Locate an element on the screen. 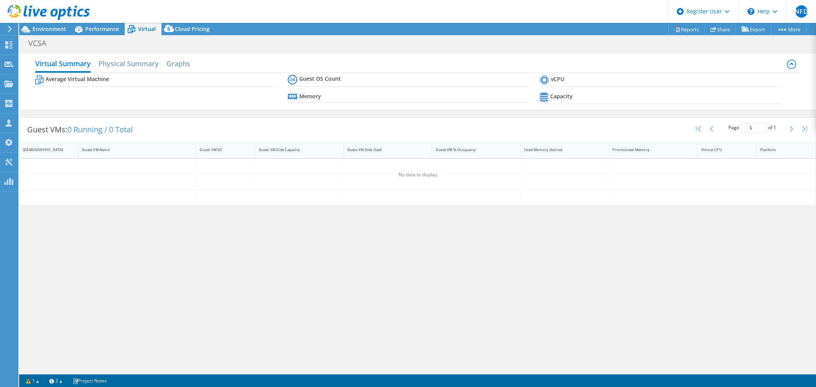  a: 2 is located at coordinates (56, 381).